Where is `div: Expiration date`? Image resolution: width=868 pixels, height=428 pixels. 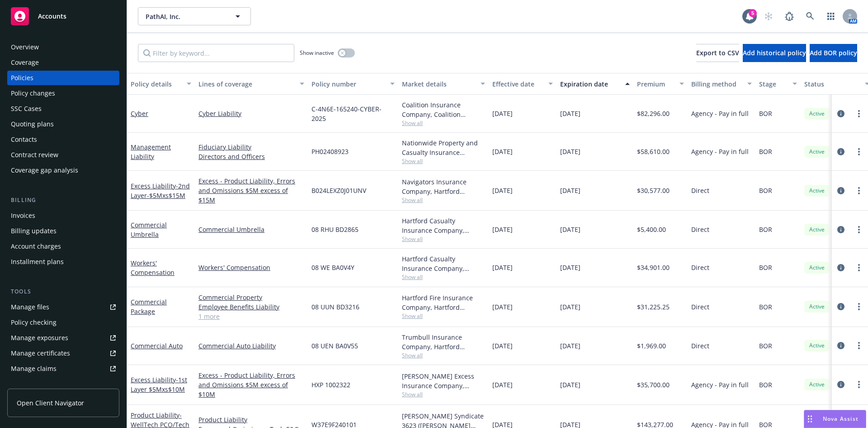
div: Expiration date is located at coordinates (590, 84).